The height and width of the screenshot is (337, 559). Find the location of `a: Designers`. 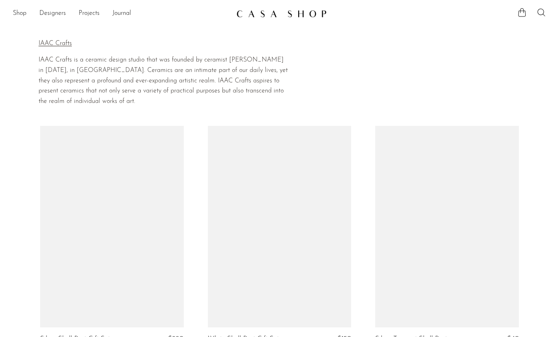

a: Designers is located at coordinates (53, 14).